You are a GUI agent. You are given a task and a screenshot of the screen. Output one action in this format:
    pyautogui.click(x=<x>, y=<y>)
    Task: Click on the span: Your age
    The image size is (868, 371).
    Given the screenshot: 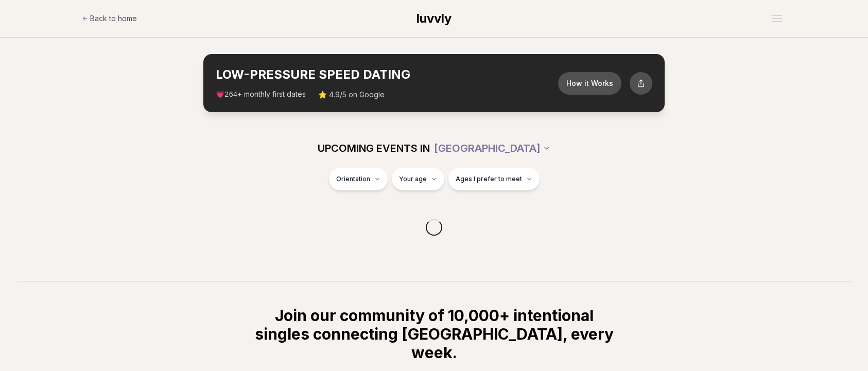 What is the action you would take?
    pyautogui.click(x=412, y=179)
    